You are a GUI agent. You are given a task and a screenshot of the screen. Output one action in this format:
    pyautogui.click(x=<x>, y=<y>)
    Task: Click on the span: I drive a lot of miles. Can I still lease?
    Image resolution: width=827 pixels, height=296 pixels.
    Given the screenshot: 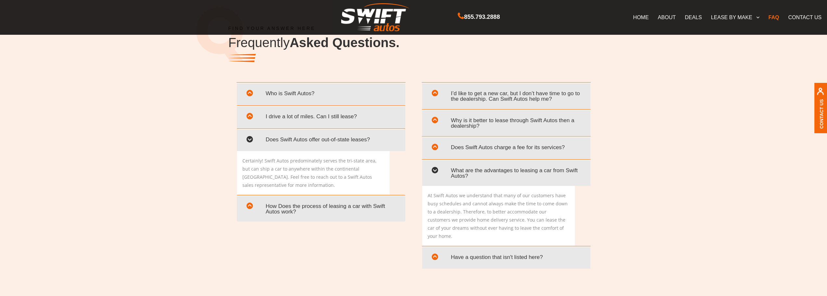 What is the action you would take?
    pyautogui.click(x=321, y=116)
    